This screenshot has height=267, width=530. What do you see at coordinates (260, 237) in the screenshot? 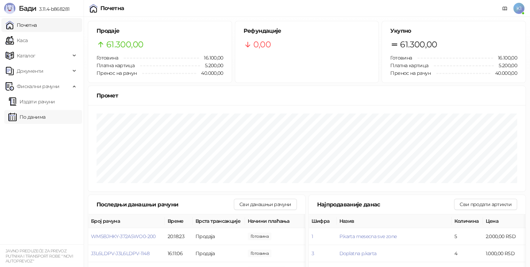
I see `span: 1.000,00` at bounding box center [260, 237].